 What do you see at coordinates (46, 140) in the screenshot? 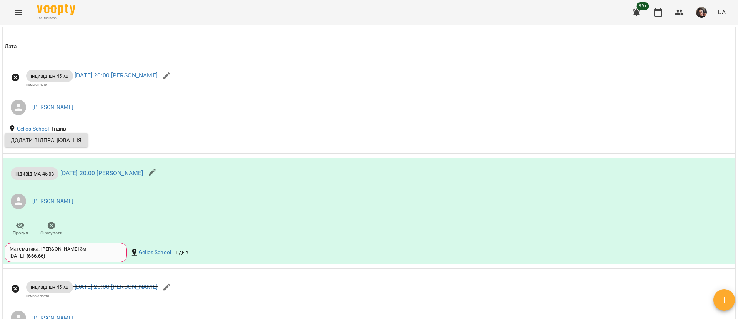
I see `span: Додати відпрацювання` at bounding box center [46, 140].